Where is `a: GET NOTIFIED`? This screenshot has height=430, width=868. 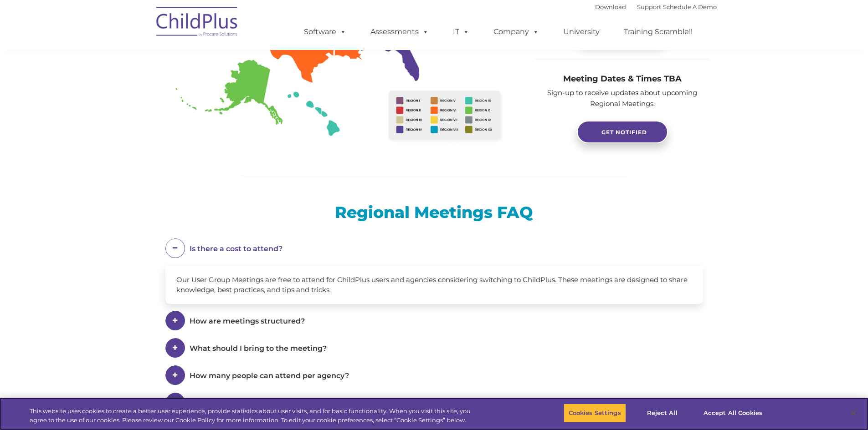 a: GET NOTIFIED is located at coordinates (623, 132).